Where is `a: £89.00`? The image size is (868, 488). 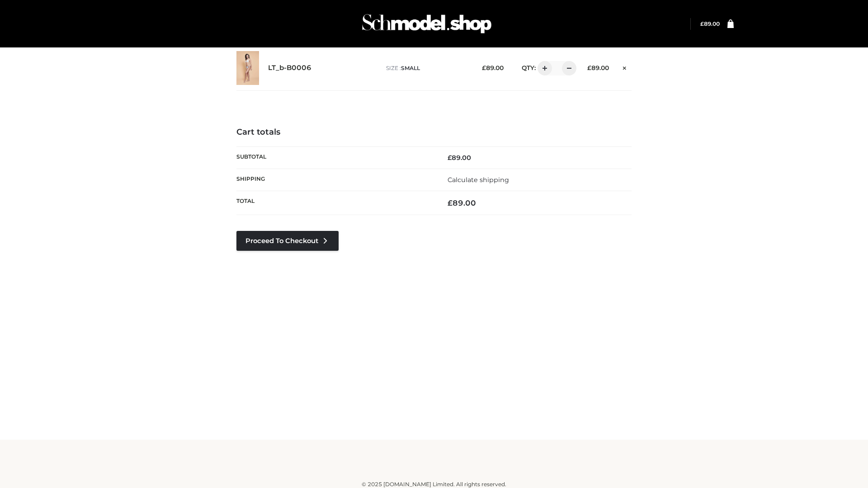
a: £89.00 is located at coordinates (710, 23).